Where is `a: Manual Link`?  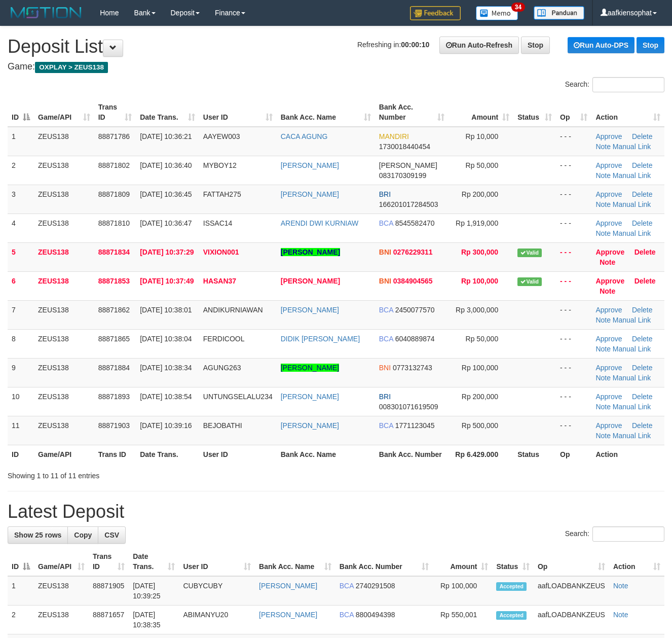 a: Manual Link is located at coordinates (632, 378).